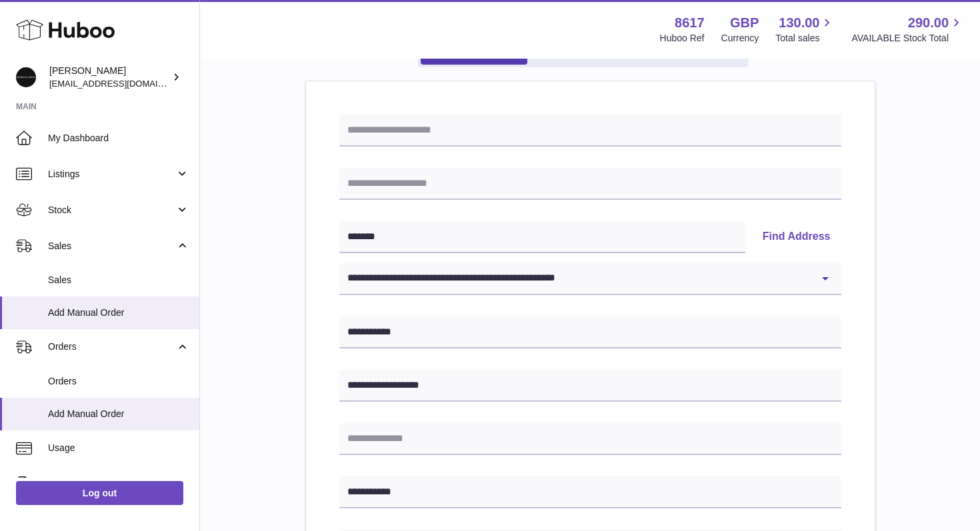  What do you see at coordinates (740, 38) in the screenshot?
I see `div: Currency` at bounding box center [740, 38].